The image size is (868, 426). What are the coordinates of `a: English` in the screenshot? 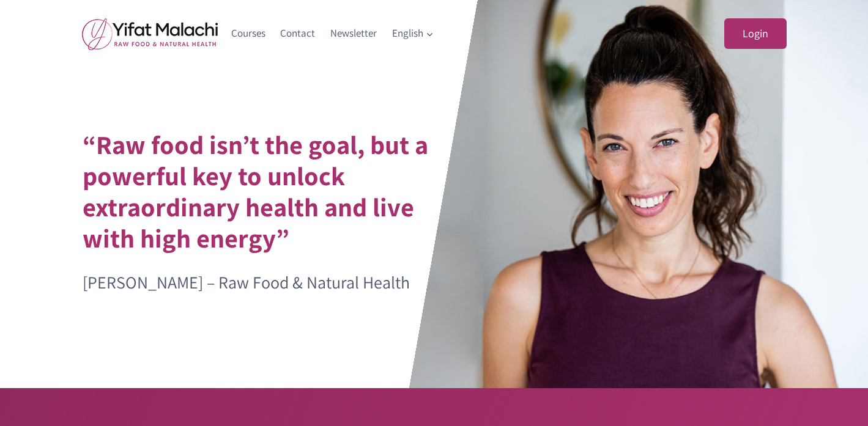 It's located at (412, 33).